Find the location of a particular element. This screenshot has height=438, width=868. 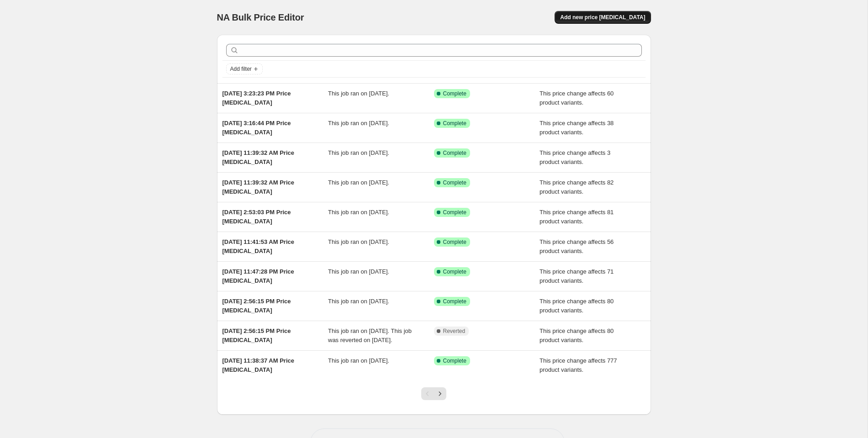

span: This price change affects 38 product variants. is located at coordinates (577, 128).